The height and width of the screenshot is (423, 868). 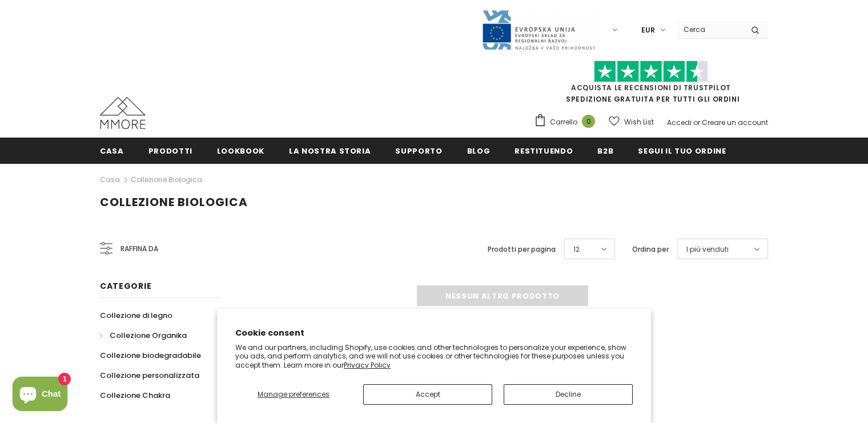 I want to click on span: B2B, so click(x=605, y=151).